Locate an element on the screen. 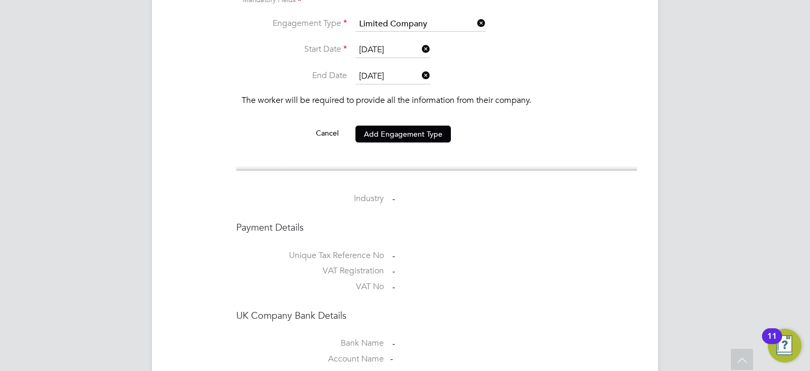  label: Start Date is located at coordinates (294, 49).